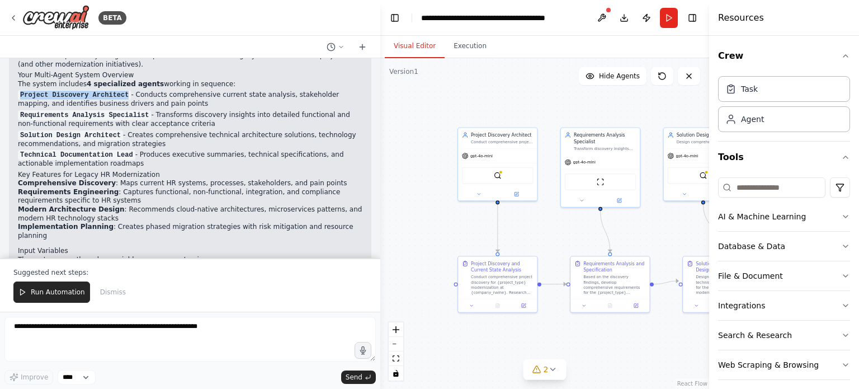  I want to click on a: React Flow attribution, so click(693, 383).